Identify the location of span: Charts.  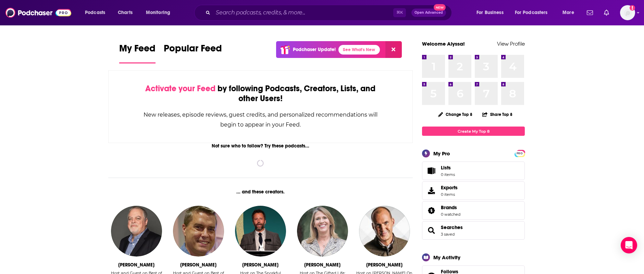
(125, 13).